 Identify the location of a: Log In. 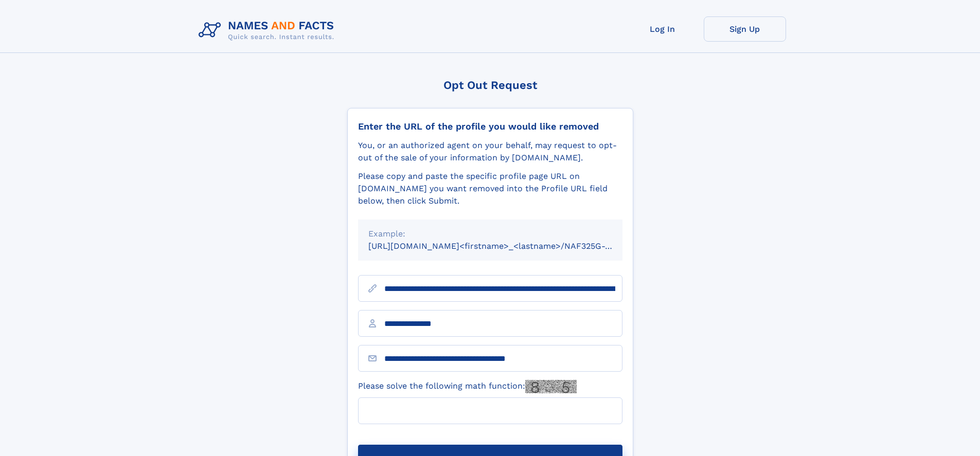
(663, 29).